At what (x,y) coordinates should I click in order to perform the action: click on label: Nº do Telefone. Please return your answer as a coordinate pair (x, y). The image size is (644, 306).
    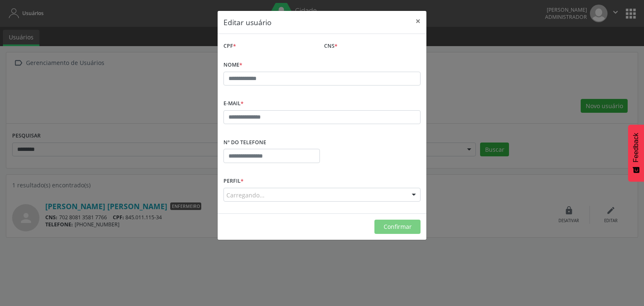
    Looking at the image, I should click on (245, 142).